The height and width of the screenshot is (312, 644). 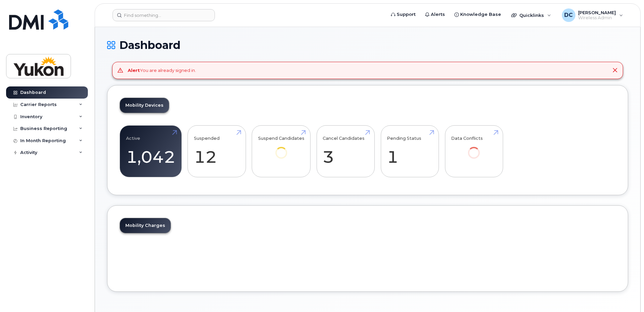 What do you see at coordinates (409, 151) in the screenshot?
I see `a: Pending Status 1` at bounding box center [409, 151].